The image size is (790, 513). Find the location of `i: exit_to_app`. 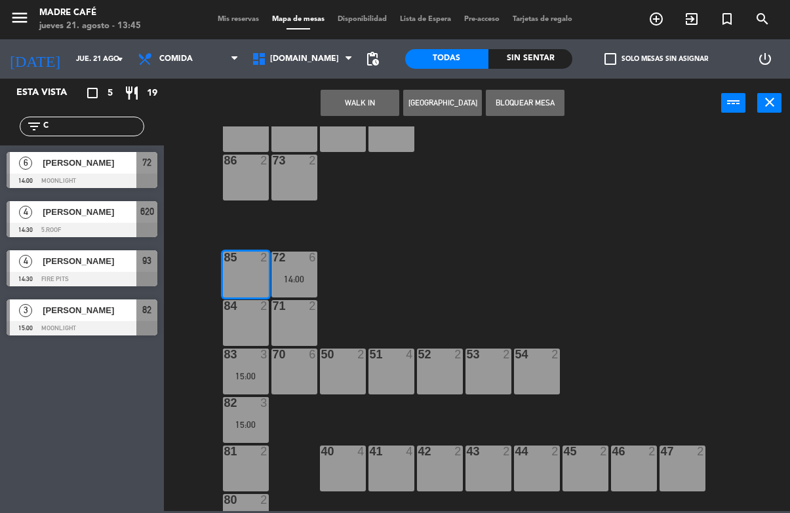

i: exit_to_app is located at coordinates (692, 19).